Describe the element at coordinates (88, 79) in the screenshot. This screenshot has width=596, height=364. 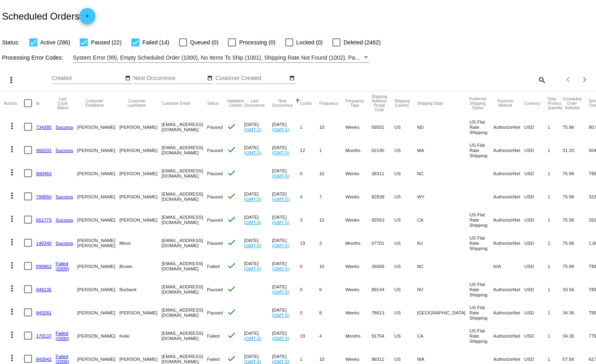
I see `input: Created` at that location.